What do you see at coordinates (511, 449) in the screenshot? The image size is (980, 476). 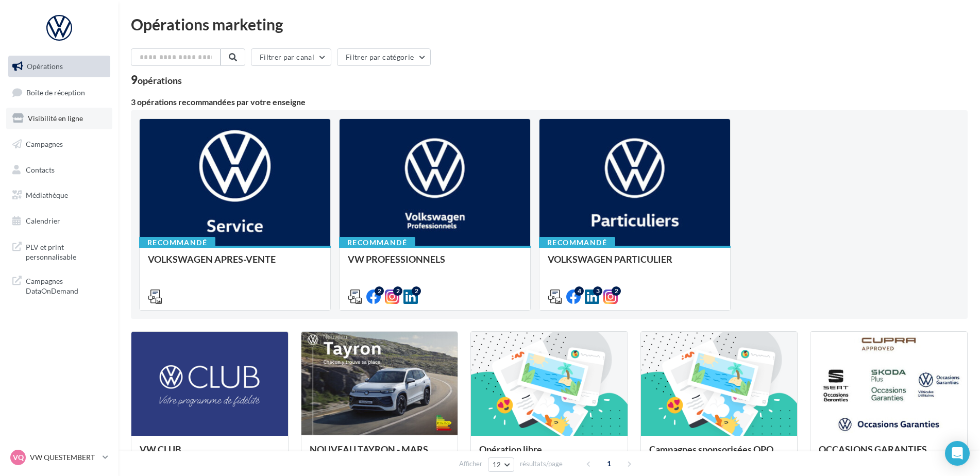 I see `span: Opération libre` at bounding box center [511, 449].